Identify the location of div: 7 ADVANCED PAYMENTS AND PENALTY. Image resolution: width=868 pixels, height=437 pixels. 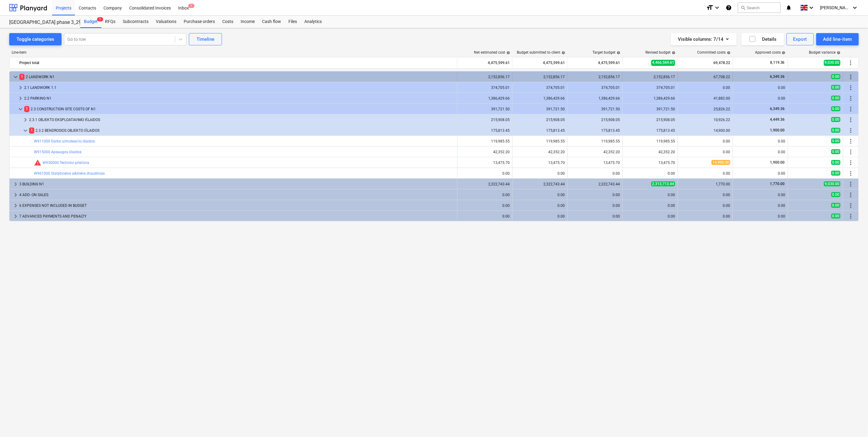
(237, 216).